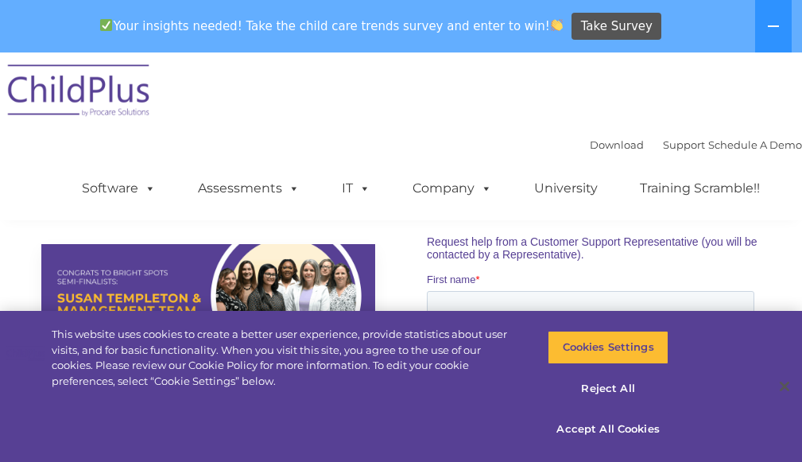 The image size is (802, 462). What do you see at coordinates (683, 145) in the screenshot?
I see `a: Support` at bounding box center [683, 145].